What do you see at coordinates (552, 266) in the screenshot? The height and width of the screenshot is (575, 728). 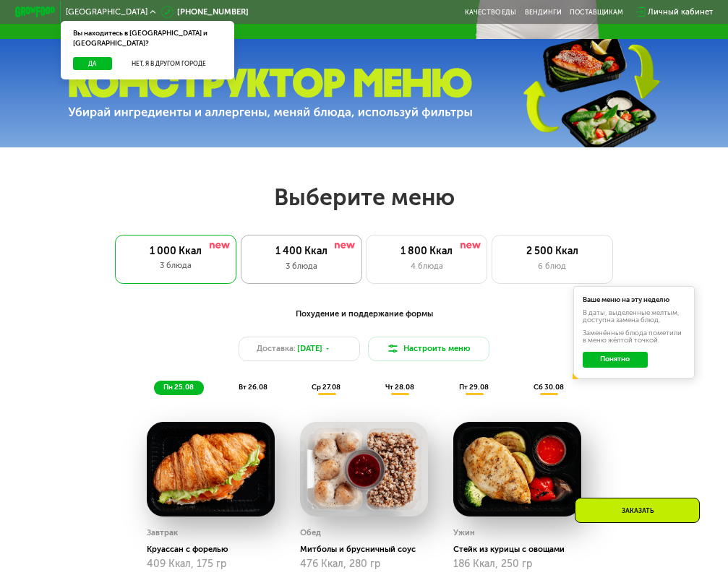 I see `div: 6 блюд` at bounding box center [552, 266].